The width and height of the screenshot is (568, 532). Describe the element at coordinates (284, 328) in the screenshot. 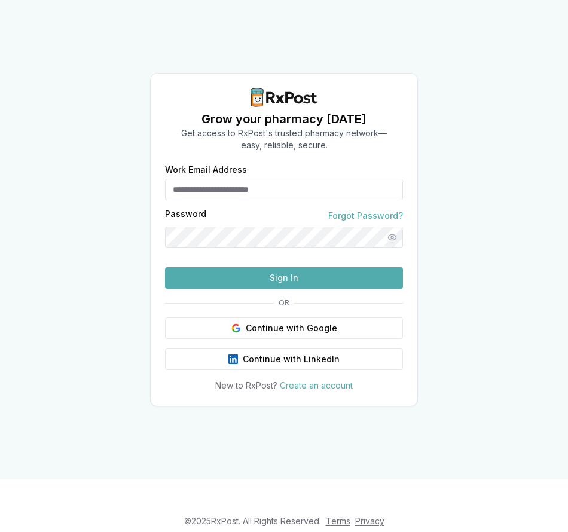

I see `button: Continue with Google` at that location.